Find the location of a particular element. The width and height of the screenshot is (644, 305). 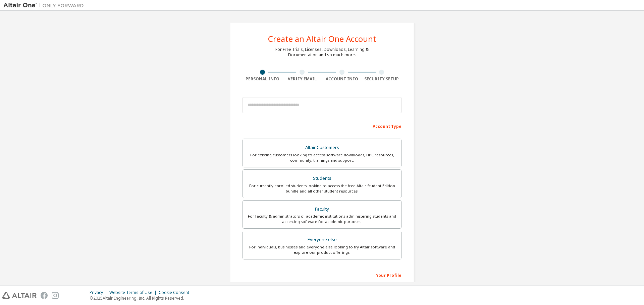

div: For faculty & administrators of academic institutions administering students and accessing softwa... is located at coordinates (322, 219).